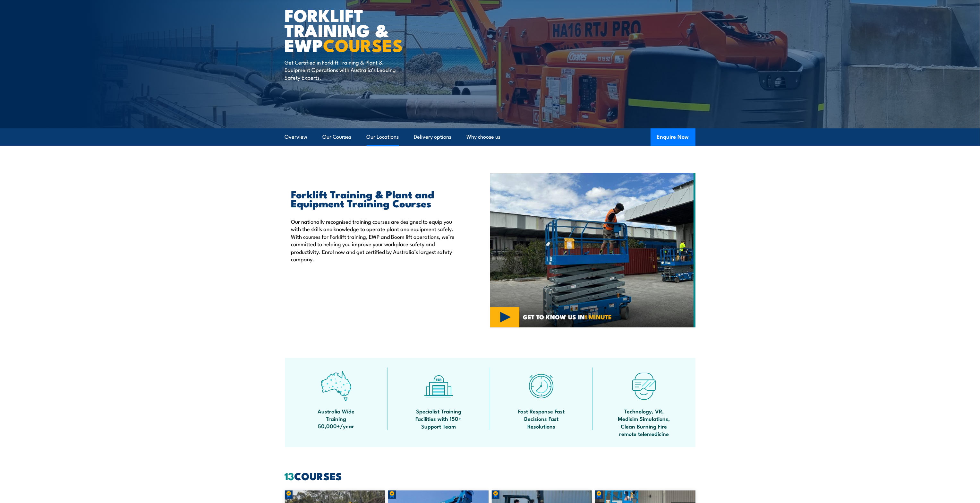 This screenshot has width=980, height=503. I want to click on a: Overview, so click(296, 137).